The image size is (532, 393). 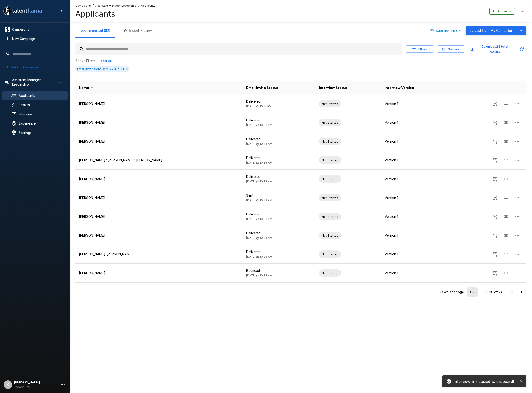 What do you see at coordinates (502, 11) in the screenshot?
I see `button: Active` at bounding box center [502, 11].